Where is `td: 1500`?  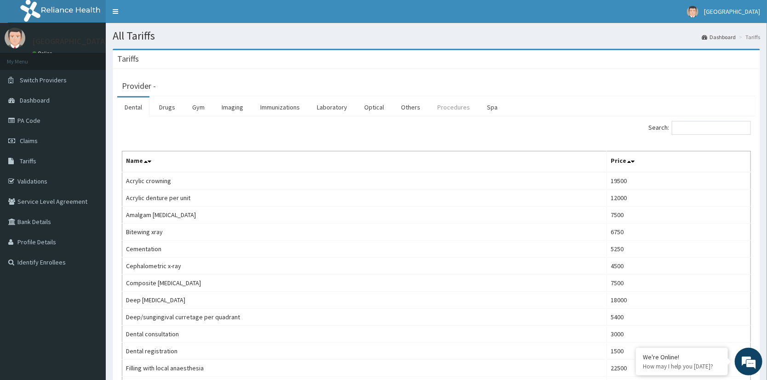
td: 1500 is located at coordinates (679, 351).